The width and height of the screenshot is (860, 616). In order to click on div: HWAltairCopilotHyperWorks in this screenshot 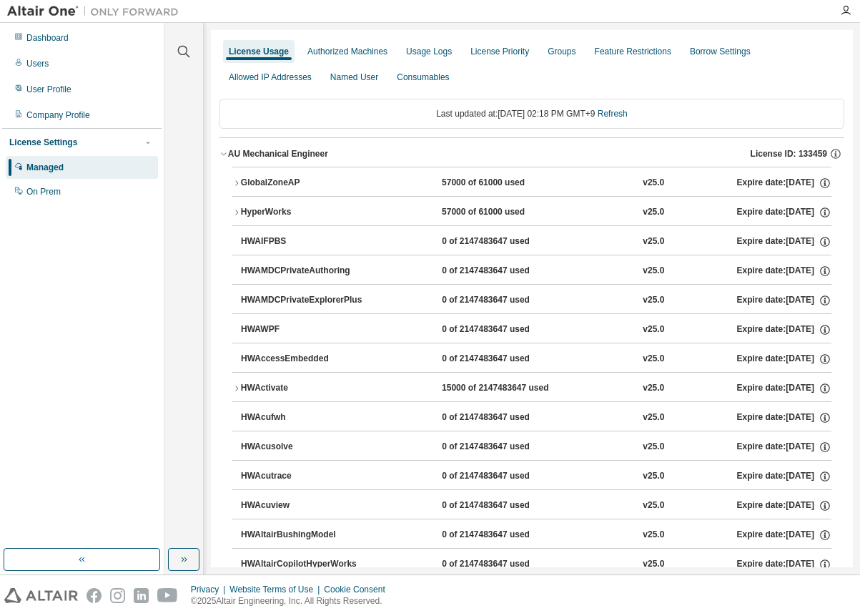, I will do `click(305, 565)`.